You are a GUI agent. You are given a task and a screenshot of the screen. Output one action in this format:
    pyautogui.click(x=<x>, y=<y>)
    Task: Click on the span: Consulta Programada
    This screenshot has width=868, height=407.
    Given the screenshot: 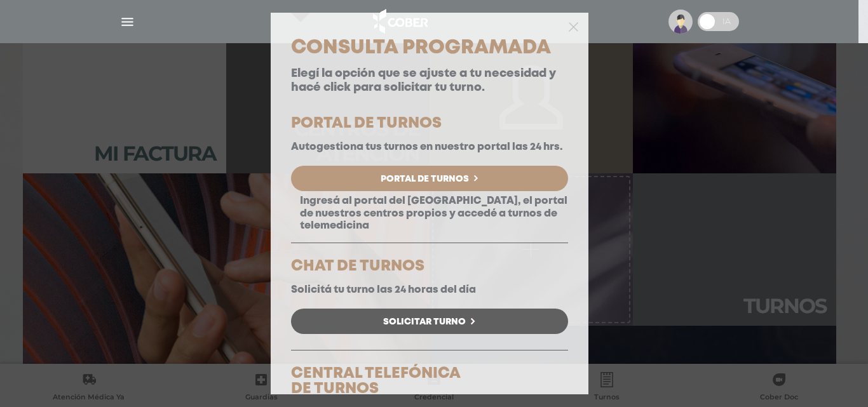 What is the action you would take?
    pyautogui.click(x=421, y=48)
    